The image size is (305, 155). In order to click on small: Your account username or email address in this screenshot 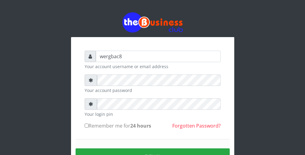, I will do `click(153, 67)`.